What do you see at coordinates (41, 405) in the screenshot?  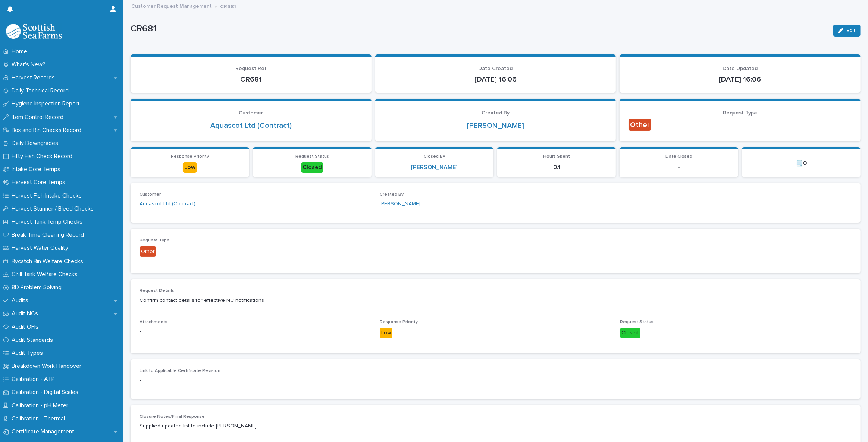 I see `p: Calibration - pH Meter` at bounding box center [41, 405].